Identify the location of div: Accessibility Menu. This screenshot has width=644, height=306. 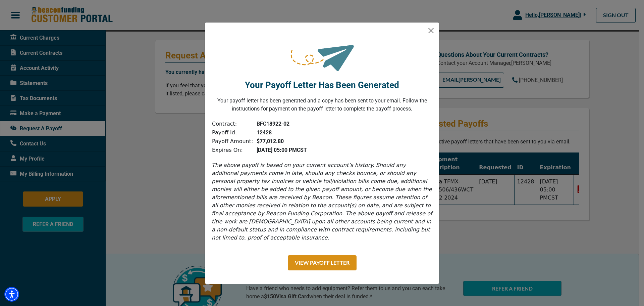
(12, 294).